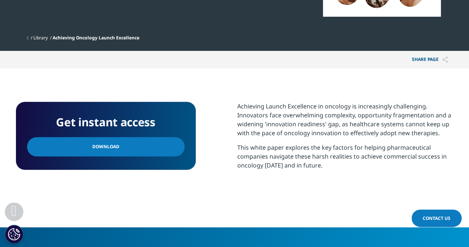  I want to click on span: Download, so click(106, 147).